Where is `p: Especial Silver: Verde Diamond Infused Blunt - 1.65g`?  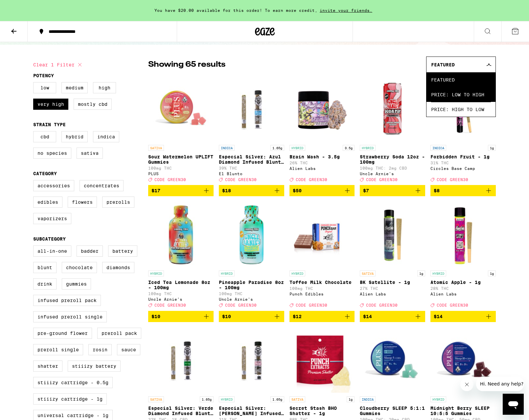 p: Especial Silver: Verde Diamond Infused Blunt - 1.65g is located at coordinates (181, 411).